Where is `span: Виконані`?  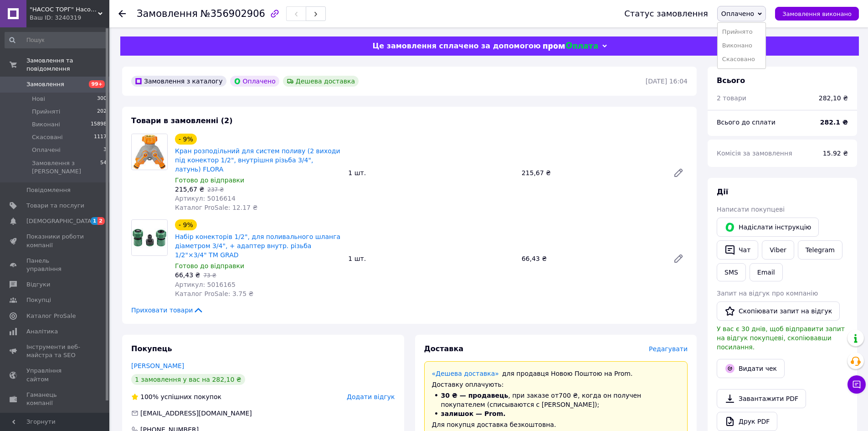
span: Виконані is located at coordinates (46, 124).